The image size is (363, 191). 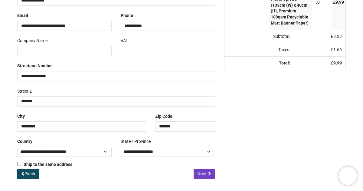 I want to click on span: Next, so click(x=202, y=173).